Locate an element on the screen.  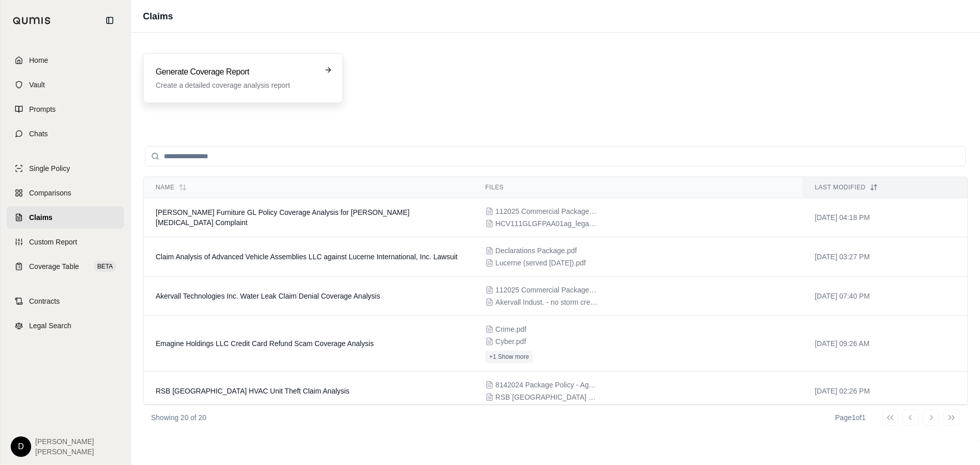
span: Crime.pdf is located at coordinates (511, 329).